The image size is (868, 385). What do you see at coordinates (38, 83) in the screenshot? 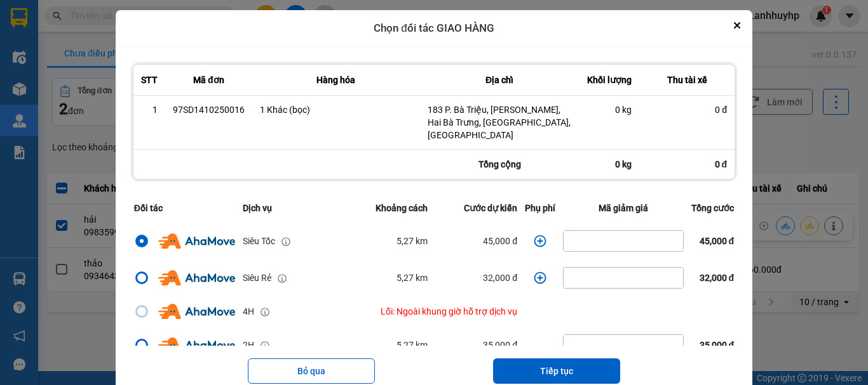
I see `img: logo` at bounding box center [38, 83].